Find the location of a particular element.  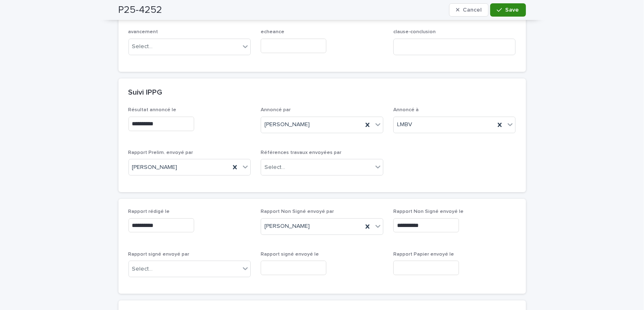

span: Cancel is located at coordinates (472, 10).